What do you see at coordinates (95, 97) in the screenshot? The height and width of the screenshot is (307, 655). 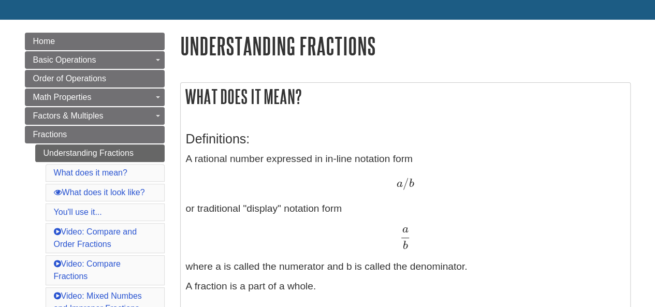 I see `a: Math Properties` at bounding box center [95, 97].